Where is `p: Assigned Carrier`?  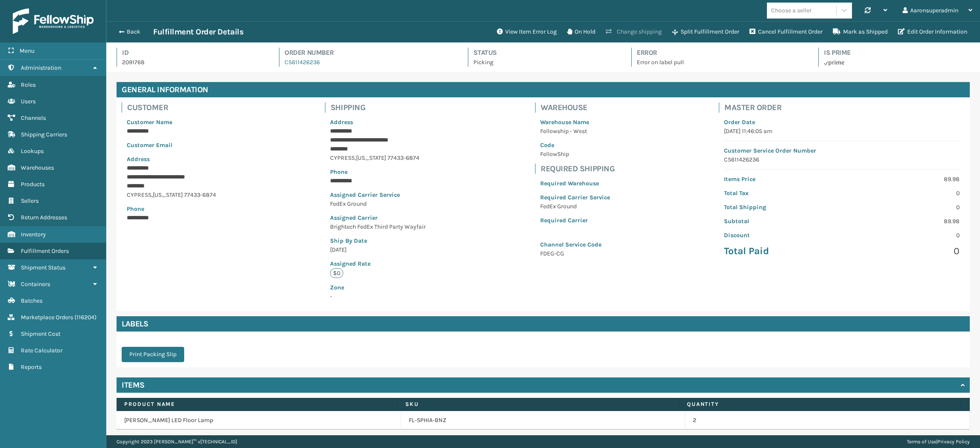
p: Assigned Carrier is located at coordinates (378, 218).